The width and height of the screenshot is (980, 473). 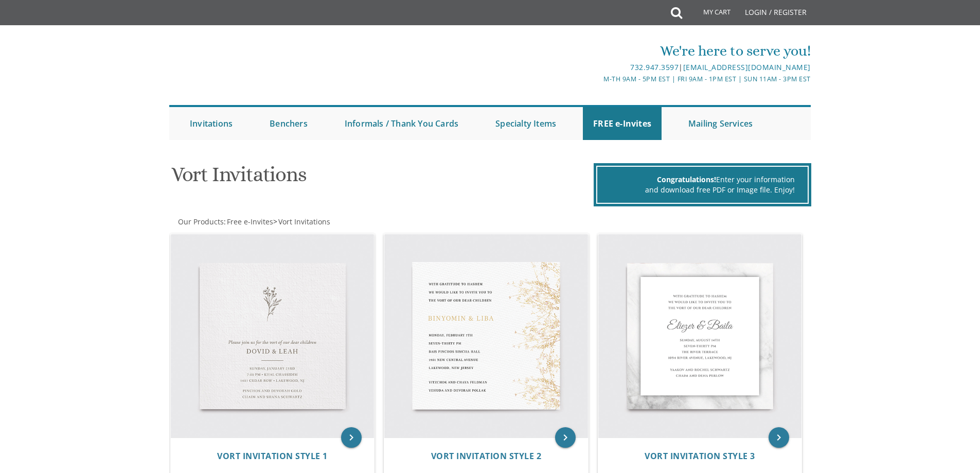 I want to click on span: Vort Invitation Style 2, so click(x=486, y=456).